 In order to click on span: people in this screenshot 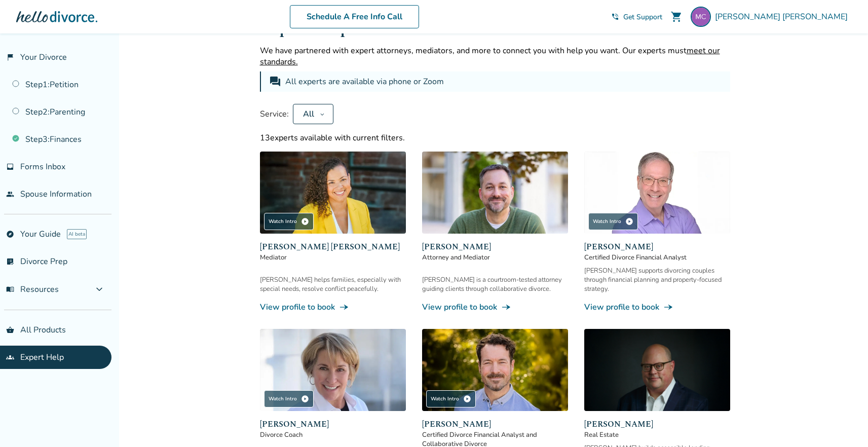, I will do `click(10, 194)`.